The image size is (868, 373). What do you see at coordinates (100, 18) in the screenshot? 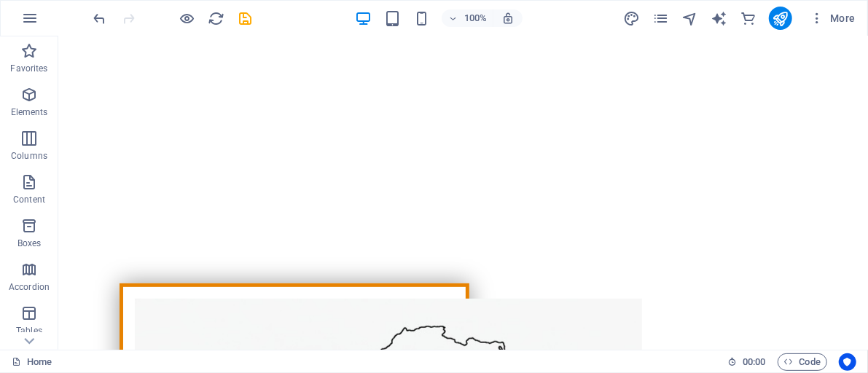
I see `i: Undo: Delete elements (Ctrl+Z)` at bounding box center [100, 18].